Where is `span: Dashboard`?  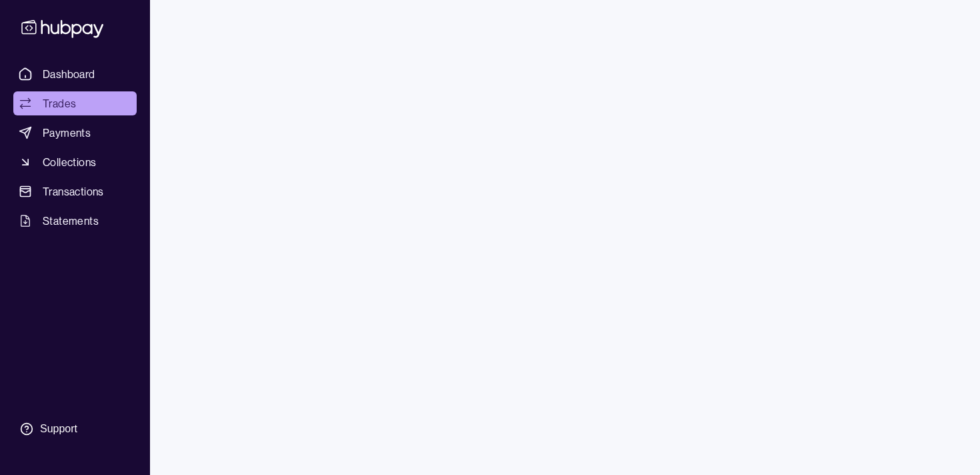 span: Dashboard is located at coordinates (69, 74).